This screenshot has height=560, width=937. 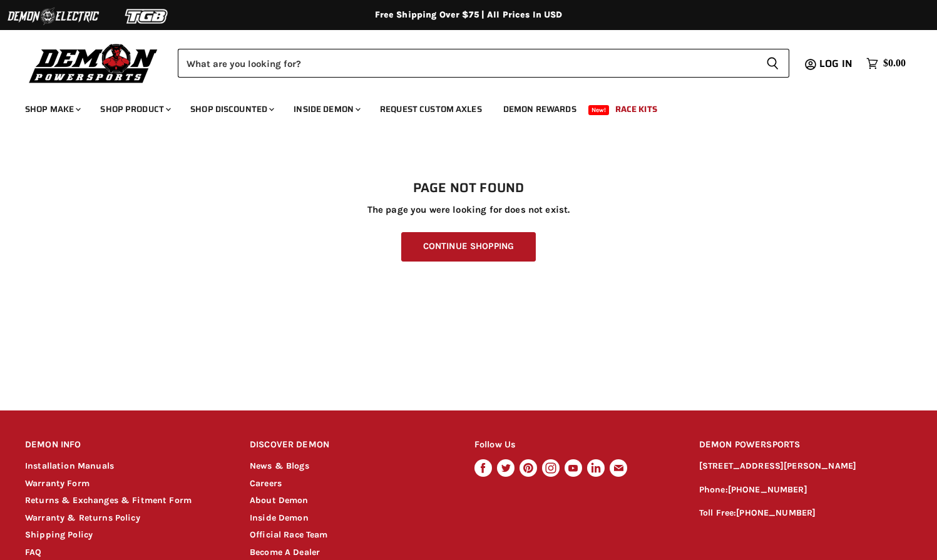 I want to click on a: $0.00, so click(x=885, y=63).